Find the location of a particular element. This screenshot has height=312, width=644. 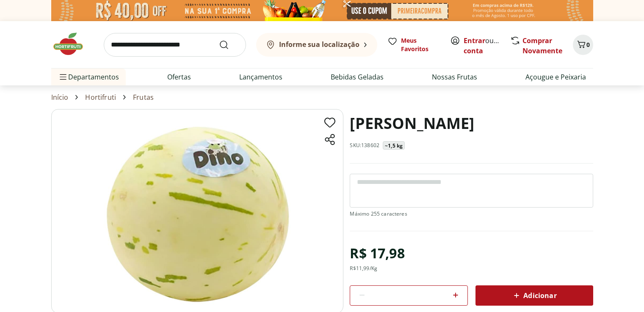

div: R$ 11,99 /Kg is located at coordinates (363, 268).